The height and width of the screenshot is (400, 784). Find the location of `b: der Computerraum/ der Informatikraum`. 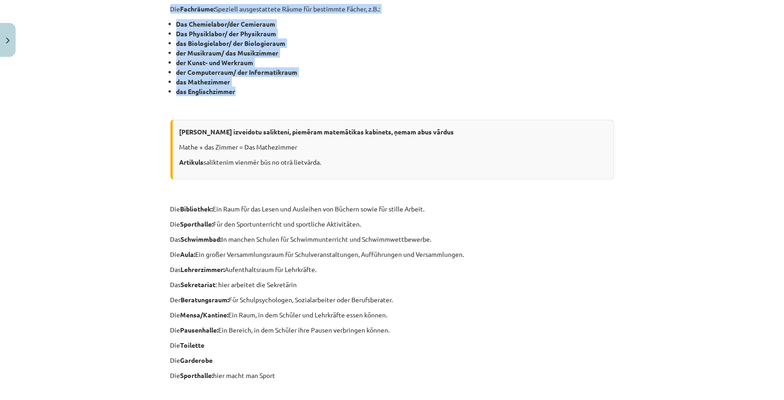

b: der Computerraum/ der Informatikraum is located at coordinates (237, 72).